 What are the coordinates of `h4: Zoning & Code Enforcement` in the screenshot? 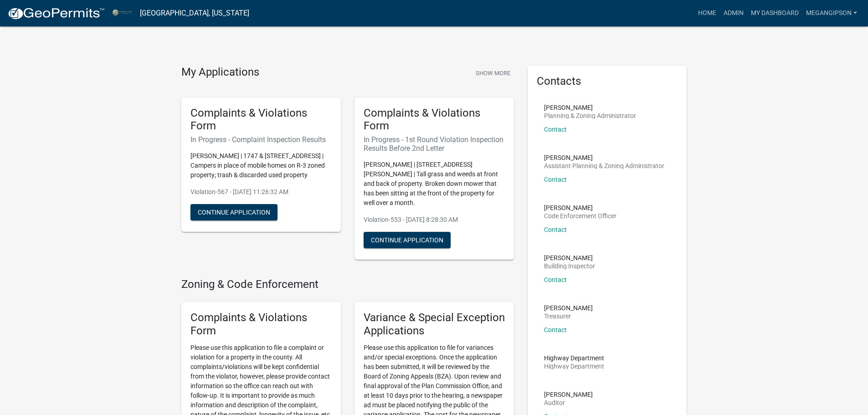 It's located at (348, 284).